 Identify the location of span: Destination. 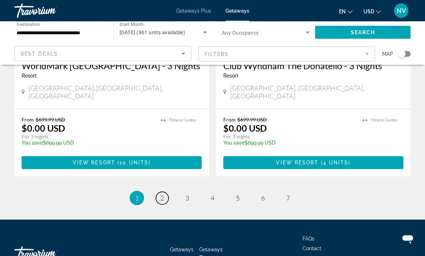
(28, 24).